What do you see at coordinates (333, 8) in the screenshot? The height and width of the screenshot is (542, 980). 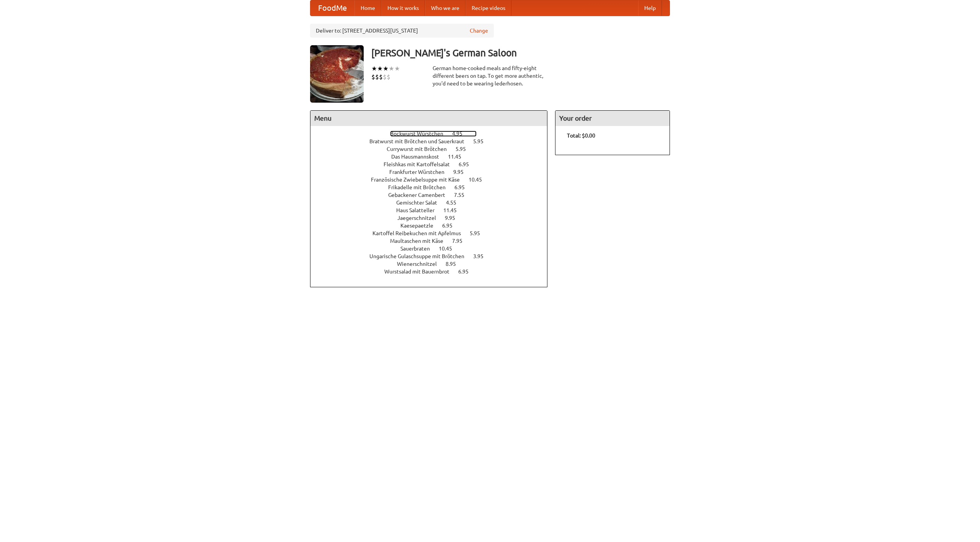 I see `a: FoodMe` at bounding box center [333, 8].